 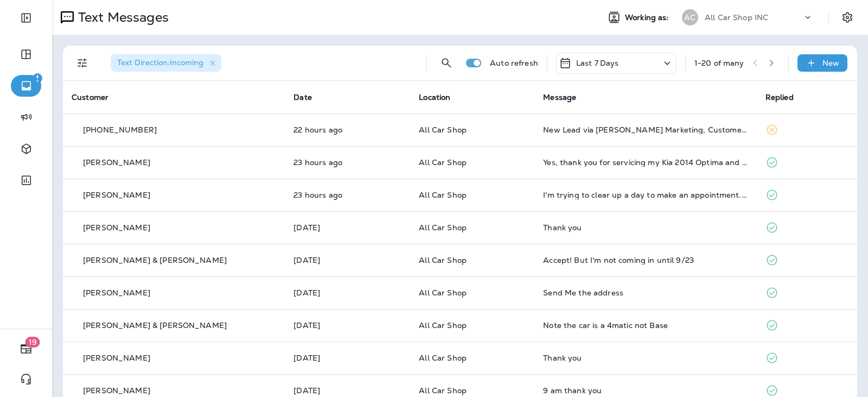 What do you see at coordinates (347, 325) in the screenshot?
I see `p: Sep 16, 2025 03:33 PM` at bounding box center [347, 325].